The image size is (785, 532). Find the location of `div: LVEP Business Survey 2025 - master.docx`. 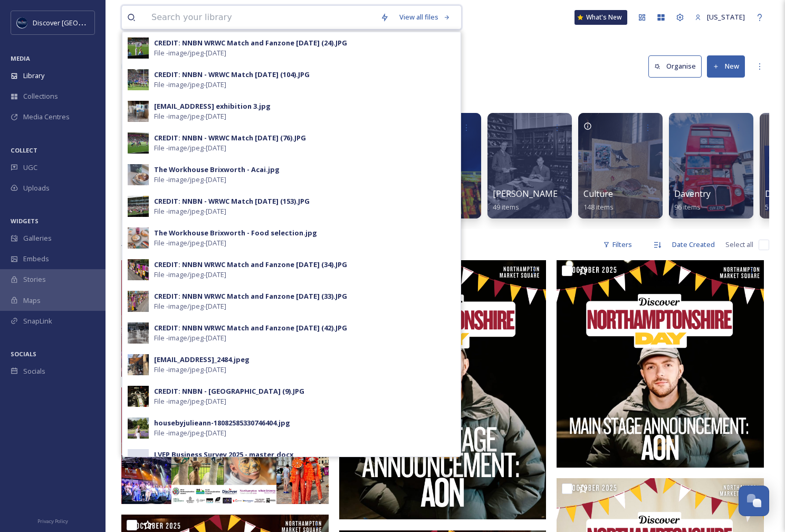

div: LVEP Business Survey 2025 - master.docx is located at coordinates (223, 455).